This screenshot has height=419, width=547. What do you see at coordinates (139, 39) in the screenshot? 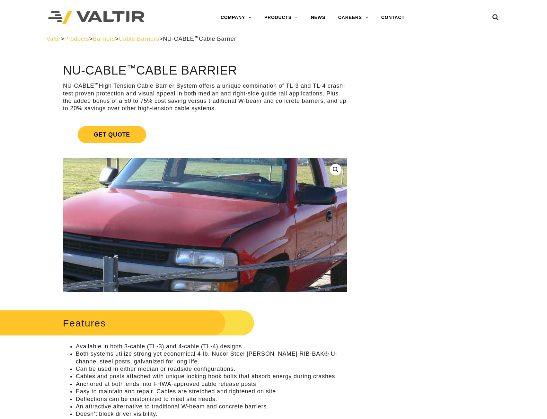
I see `span: Cable Barriers` at bounding box center [139, 39].